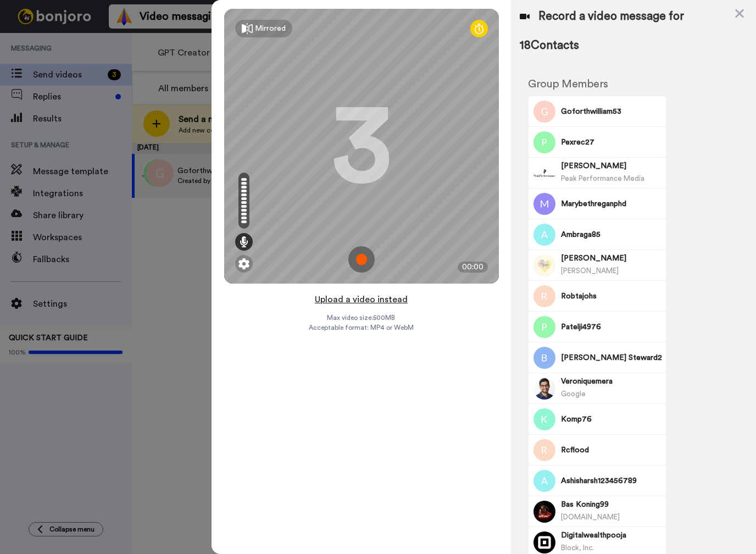 This screenshot has height=554, width=756. I want to click on span: Ambraga85, so click(612, 235).